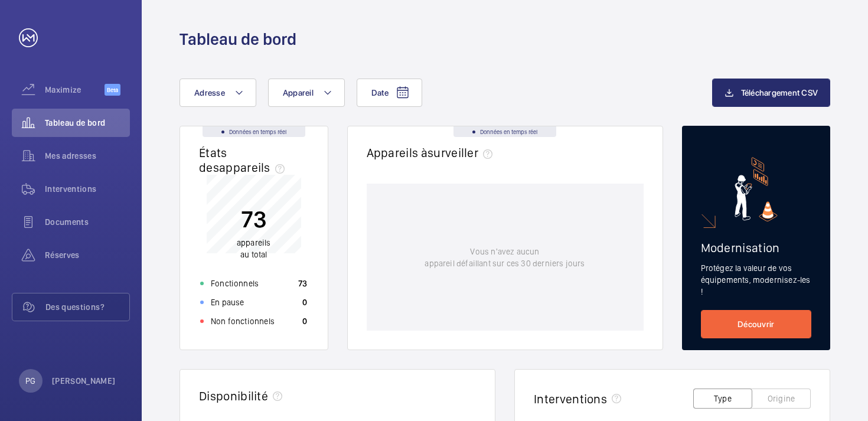  Describe the element at coordinates (254, 249) in the screenshot. I see `p: au total` at that location.